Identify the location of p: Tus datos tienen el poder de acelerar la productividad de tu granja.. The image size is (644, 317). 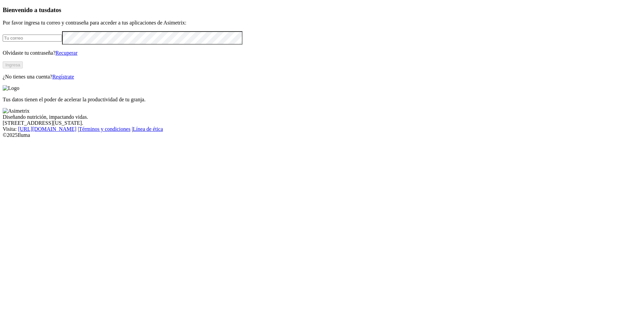
(322, 100).